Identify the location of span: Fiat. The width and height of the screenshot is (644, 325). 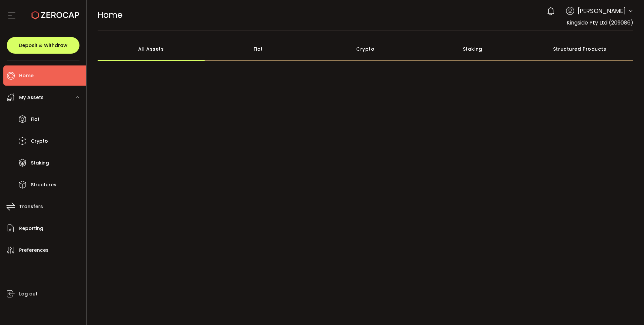
(35, 119).